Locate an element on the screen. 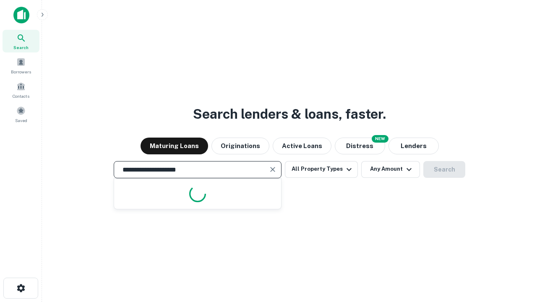 This screenshot has height=302, width=537. a: Saved is located at coordinates (21, 114).